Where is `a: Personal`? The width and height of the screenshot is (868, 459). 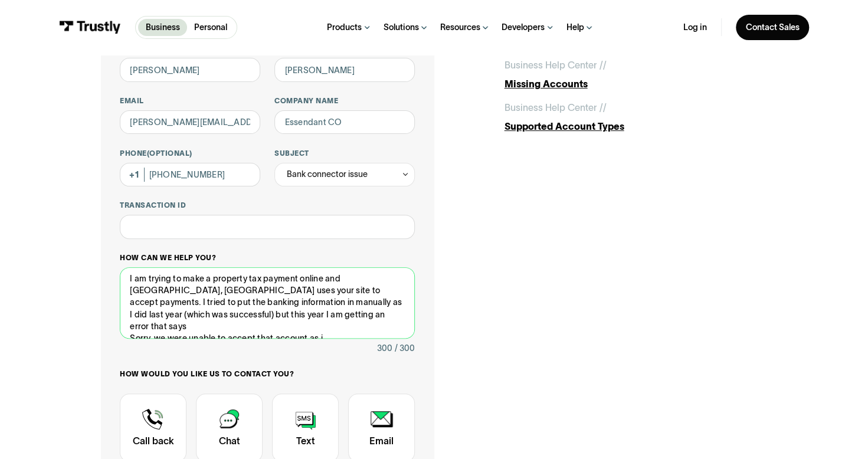 a: Personal is located at coordinates (210, 28).